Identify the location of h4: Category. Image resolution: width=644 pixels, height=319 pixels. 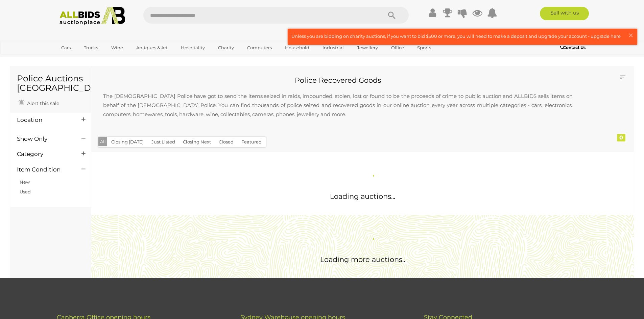
(44, 154).